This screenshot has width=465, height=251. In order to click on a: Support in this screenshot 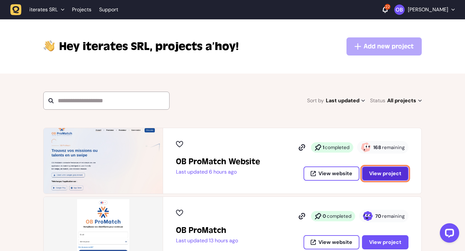, I will do `click(108, 10)`.